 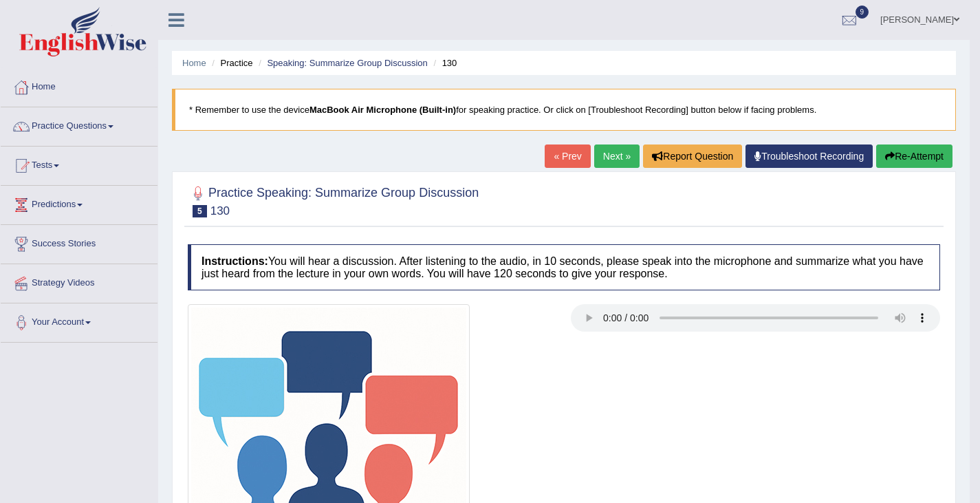 I want to click on b: Instructions:, so click(x=235, y=261).